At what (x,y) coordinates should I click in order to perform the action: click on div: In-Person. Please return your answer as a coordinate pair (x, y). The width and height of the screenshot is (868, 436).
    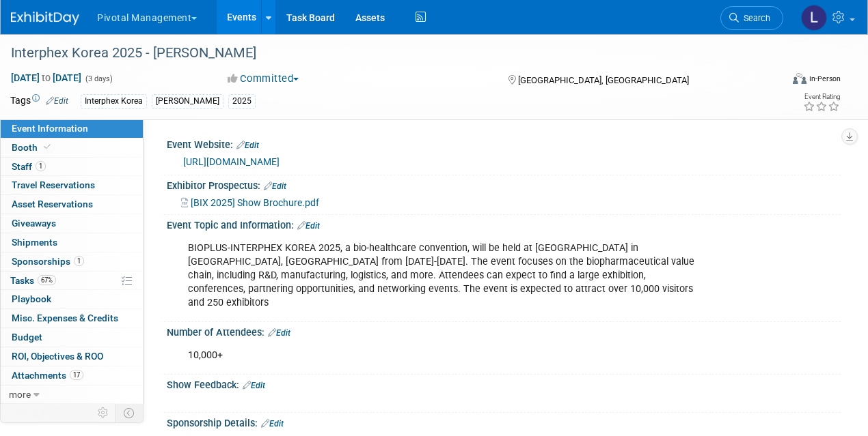
    Looking at the image, I should click on (825, 78).